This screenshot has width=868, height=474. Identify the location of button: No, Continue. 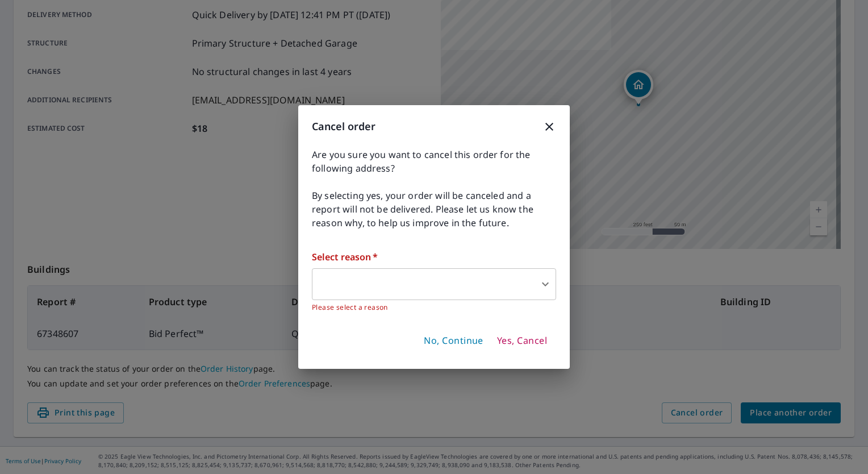
(453, 341).